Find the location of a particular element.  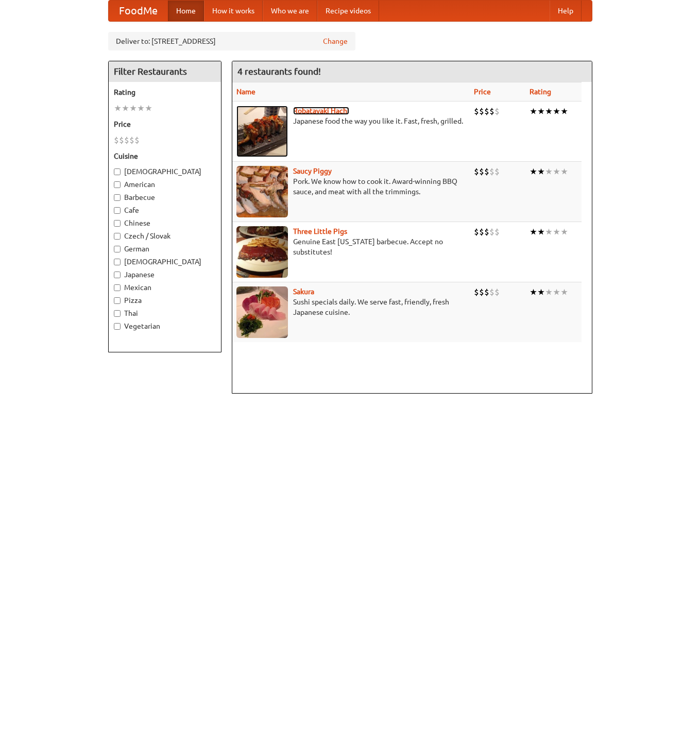

a: Home is located at coordinates (186, 10).